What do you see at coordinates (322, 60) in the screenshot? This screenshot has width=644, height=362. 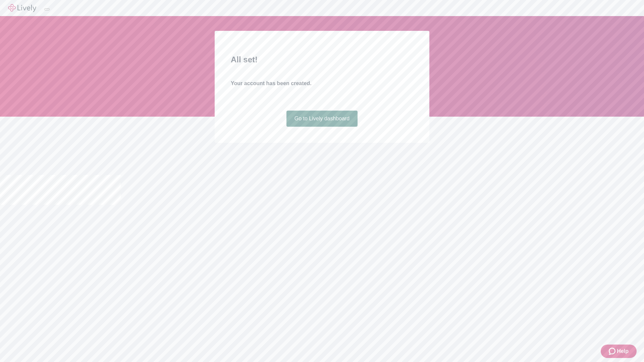 I see `h2: All set!` at bounding box center [322, 60].